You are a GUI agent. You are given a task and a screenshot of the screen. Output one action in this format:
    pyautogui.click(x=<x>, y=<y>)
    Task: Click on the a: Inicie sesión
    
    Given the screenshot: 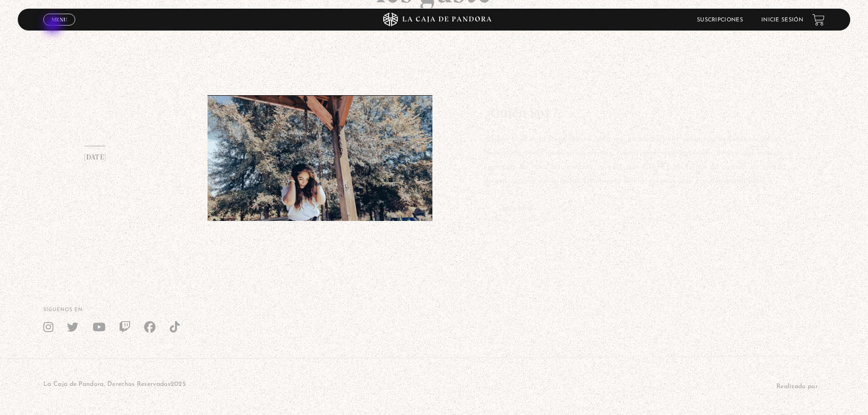 What is the action you would take?
    pyautogui.click(x=782, y=20)
    